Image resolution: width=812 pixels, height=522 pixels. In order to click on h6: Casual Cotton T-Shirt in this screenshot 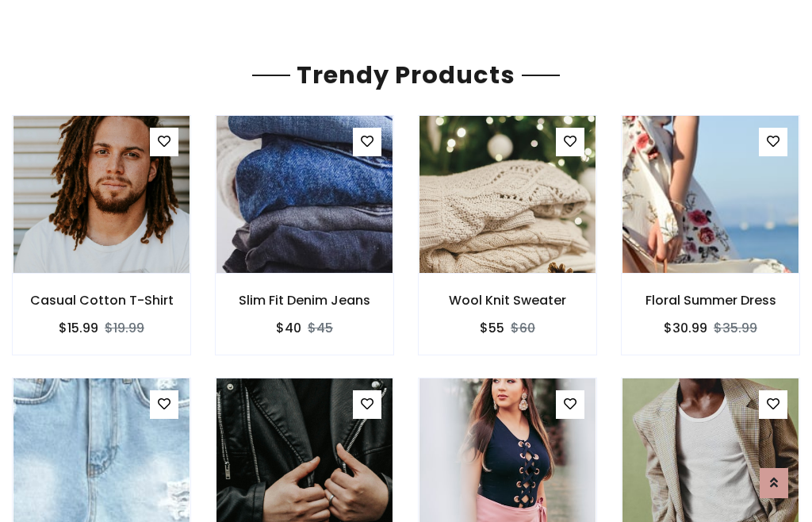, I will do `click(101, 300)`.